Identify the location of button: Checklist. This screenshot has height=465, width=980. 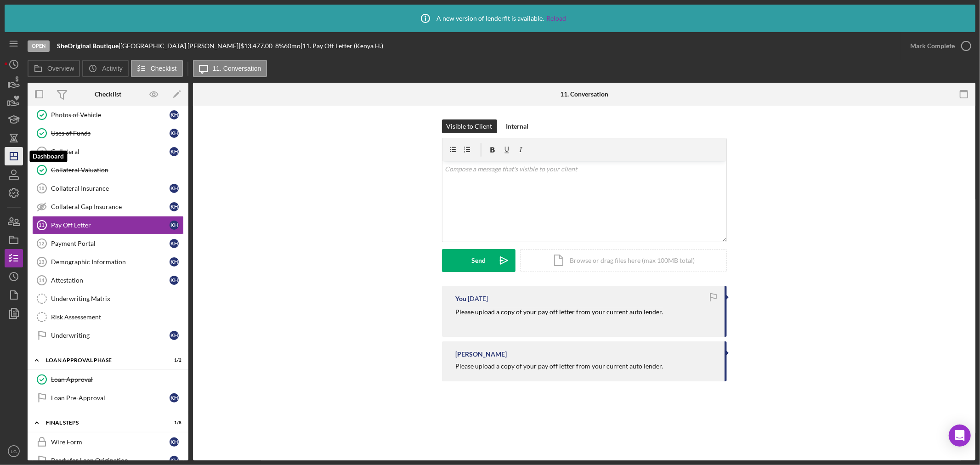
(156, 68).